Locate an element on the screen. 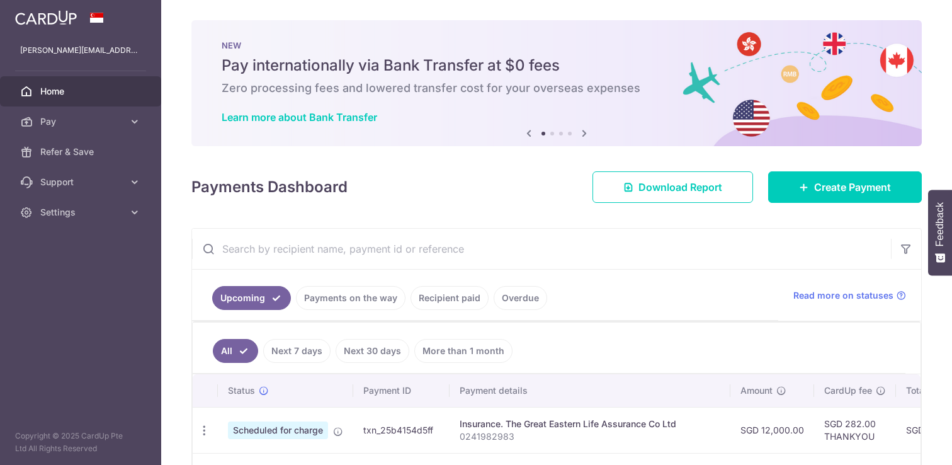  span: Feedback is located at coordinates (940, 224).